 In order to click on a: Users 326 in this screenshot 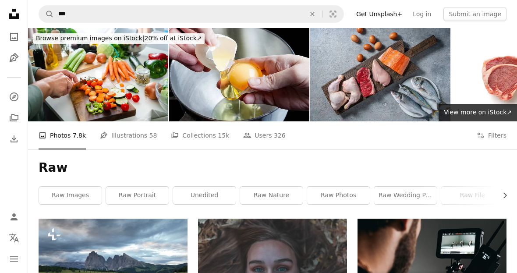, I will do `click(264, 135)`.